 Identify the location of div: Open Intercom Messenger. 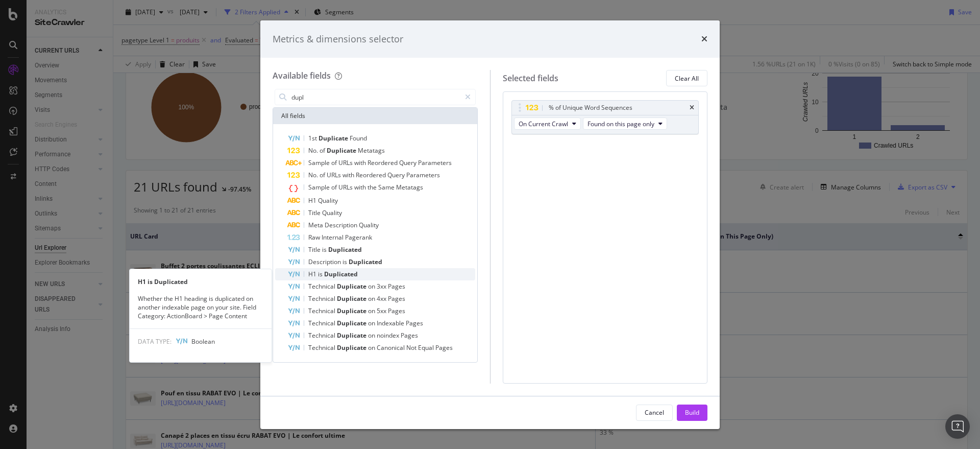
(957, 427).